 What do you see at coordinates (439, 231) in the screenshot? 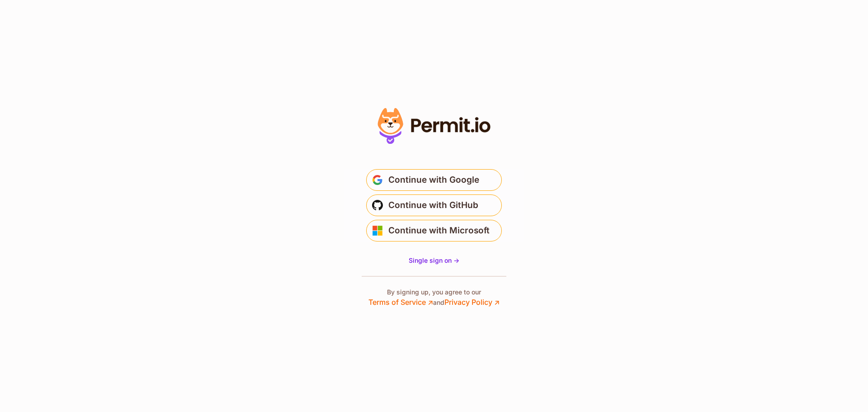
I see `span: Continue with Microsoft` at bounding box center [439, 231].